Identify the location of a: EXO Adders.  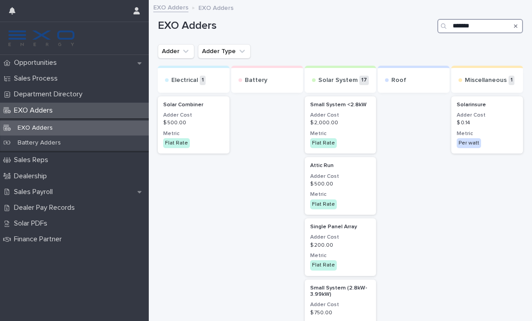
(171, 7).